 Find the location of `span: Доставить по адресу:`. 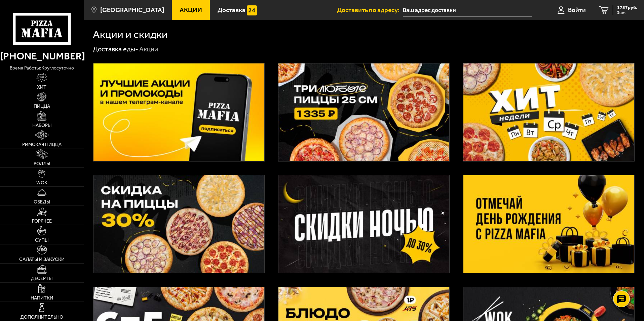

span: Доставить по адресу: is located at coordinates (370, 10).